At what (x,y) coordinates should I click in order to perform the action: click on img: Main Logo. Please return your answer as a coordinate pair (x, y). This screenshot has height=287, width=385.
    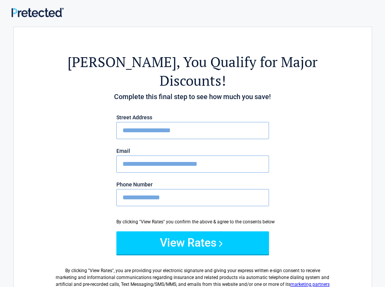
    Looking at the image, I should click on (37, 12).